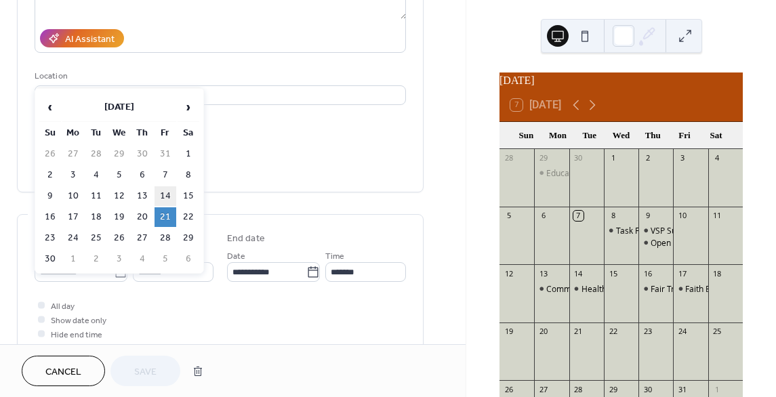 The width and height of the screenshot is (776, 397). I want to click on div: 19, so click(508, 331).